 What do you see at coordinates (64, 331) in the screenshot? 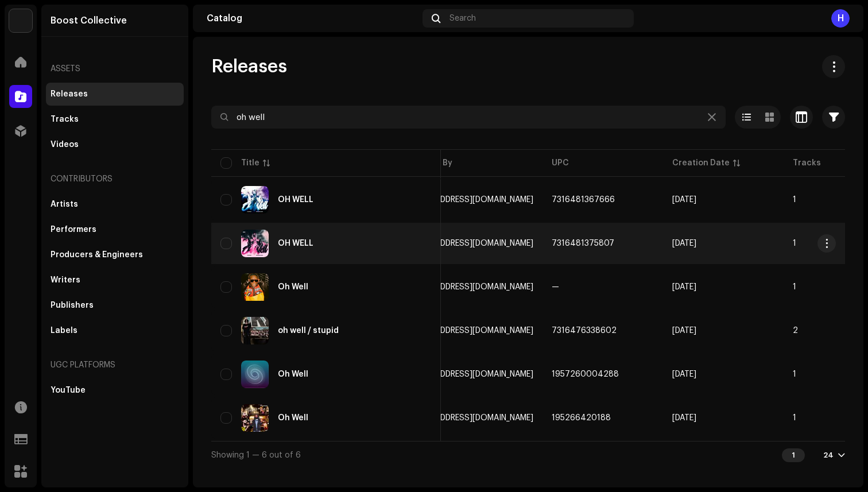
I see `div: Labels` at bounding box center [64, 331].